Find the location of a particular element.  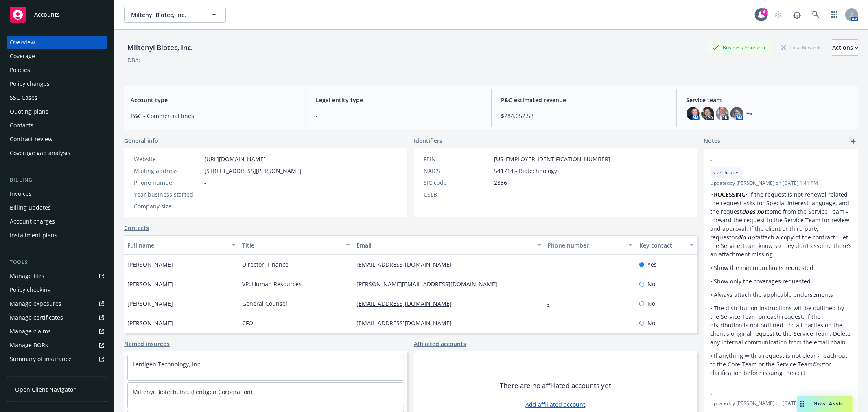

div: Contract review is located at coordinates (31, 139).